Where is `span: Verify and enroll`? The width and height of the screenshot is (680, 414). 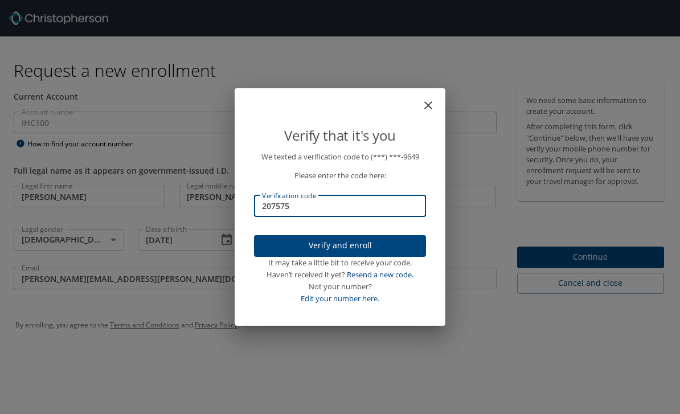 span: Verify and enroll is located at coordinates (340, 245).